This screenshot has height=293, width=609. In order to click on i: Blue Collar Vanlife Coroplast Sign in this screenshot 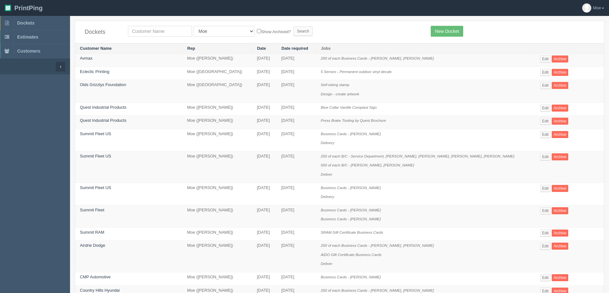, I will do `click(349, 107)`.